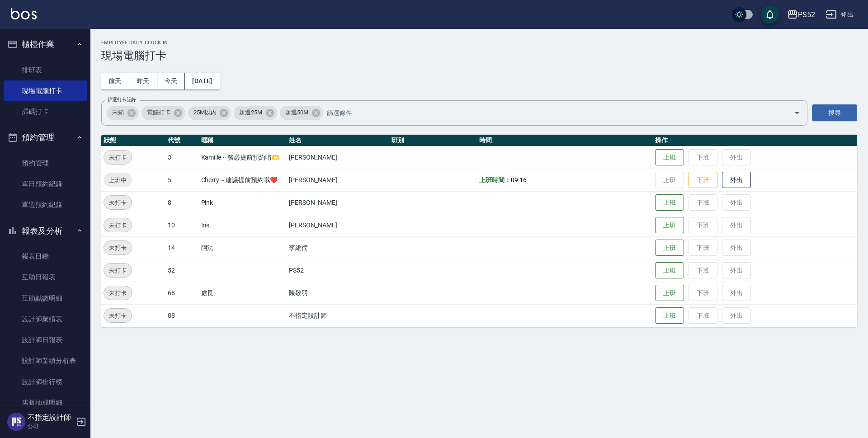  Describe the element at coordinates (45, 184) in the screenshot. I see `a: 單日預約紀錄` at that location.